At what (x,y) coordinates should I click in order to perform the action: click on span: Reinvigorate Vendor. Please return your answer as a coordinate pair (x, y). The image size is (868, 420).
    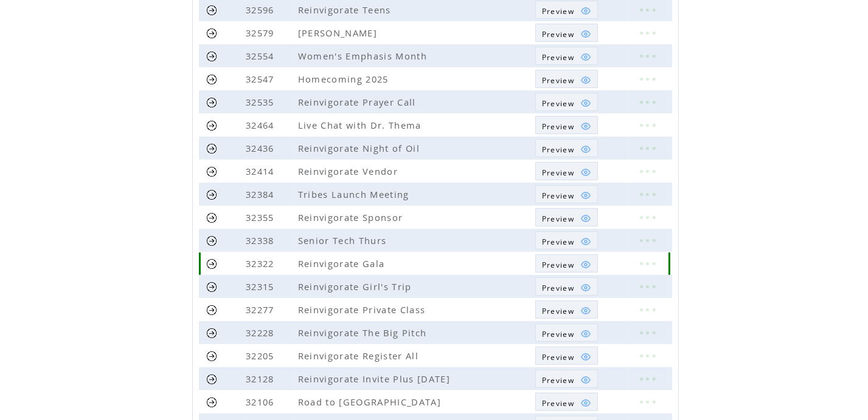
    Looking at the image, I should click on (349, 171).